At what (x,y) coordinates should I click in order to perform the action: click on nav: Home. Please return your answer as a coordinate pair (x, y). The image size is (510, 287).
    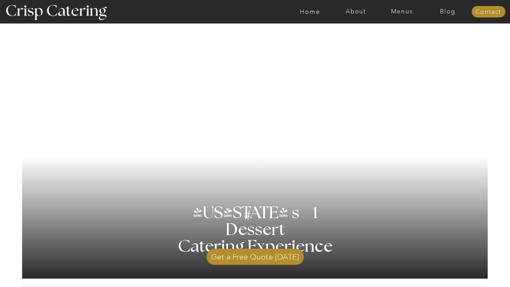
    Looking at the image, I should click on (310, 12).